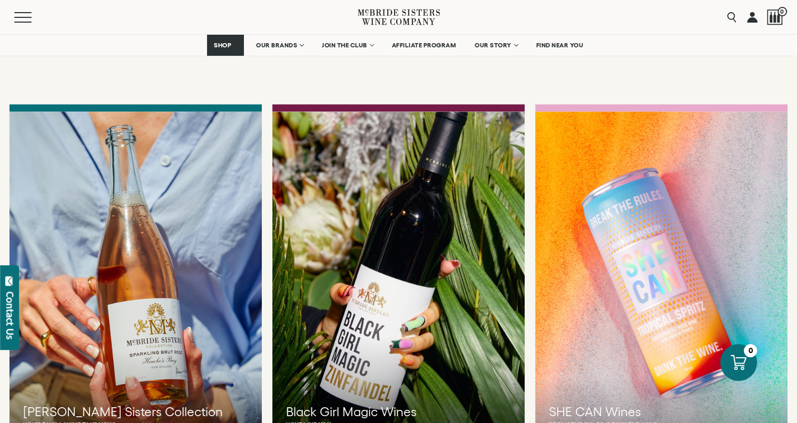 This screenshot has height=423, width=797. Describe the element at coordinates (750, 351) in the screenshot. I see `div: 0` at that location.